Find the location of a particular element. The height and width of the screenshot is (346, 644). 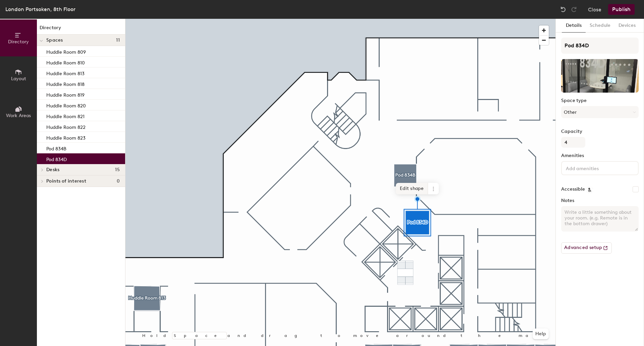

label: Amenities is located at coordinates (600, 156).